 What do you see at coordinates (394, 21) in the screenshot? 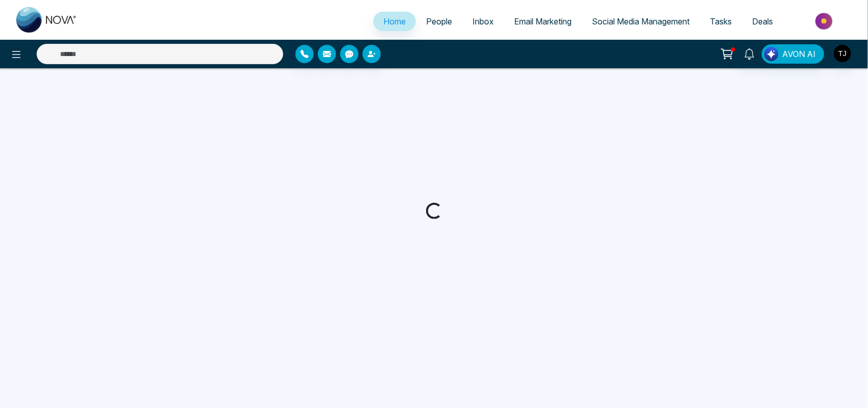
I see `span: Home` at bounding box center [394, 21].